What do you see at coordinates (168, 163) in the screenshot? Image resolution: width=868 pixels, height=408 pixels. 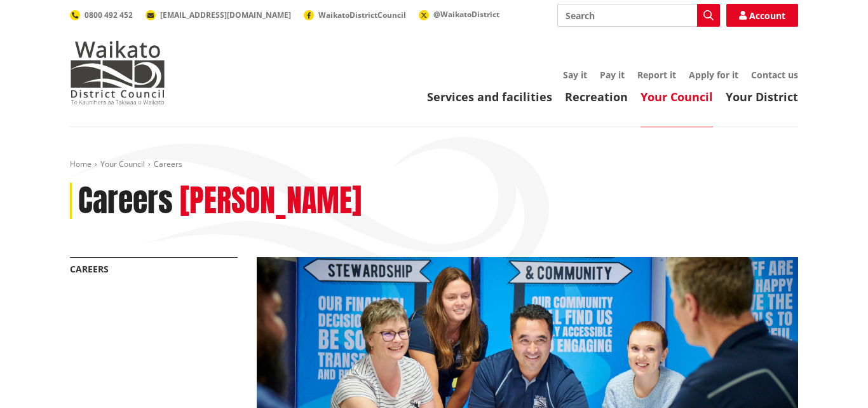 I see `span: Careers` at bounding box center [168, 163].